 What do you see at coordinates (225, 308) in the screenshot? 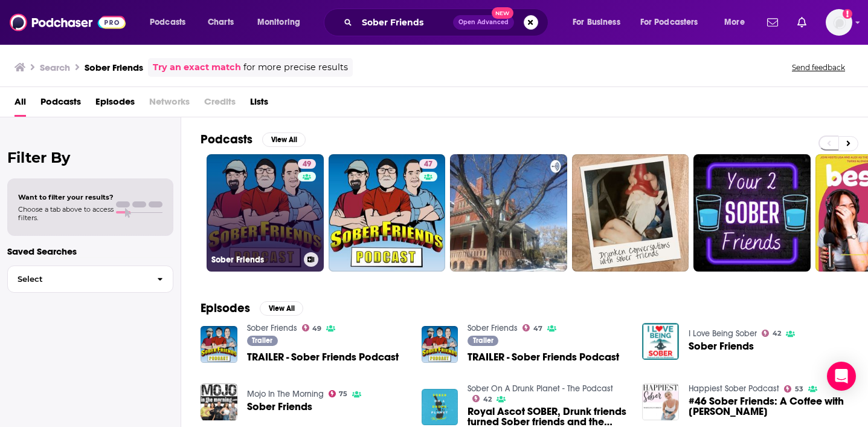
I see `h2: Episodes` at bounding box center [225, 308].